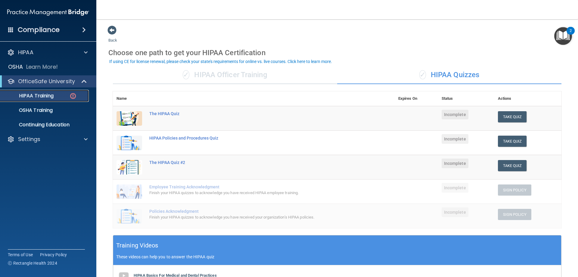 The image size is (578, 277). What do you see at coordinates (257, 187) in the screenshot?
I see `div: Employee Training Acknowledgment` at bounding box center [257, 187].